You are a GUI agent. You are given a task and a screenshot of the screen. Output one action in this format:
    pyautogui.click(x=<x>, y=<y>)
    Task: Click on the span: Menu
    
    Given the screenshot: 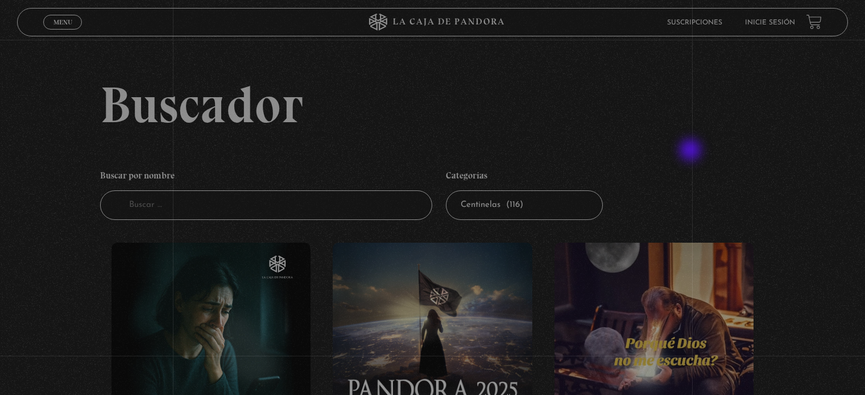 What is the action you would take?
    pyautogui.click(x=63, y=22)
    